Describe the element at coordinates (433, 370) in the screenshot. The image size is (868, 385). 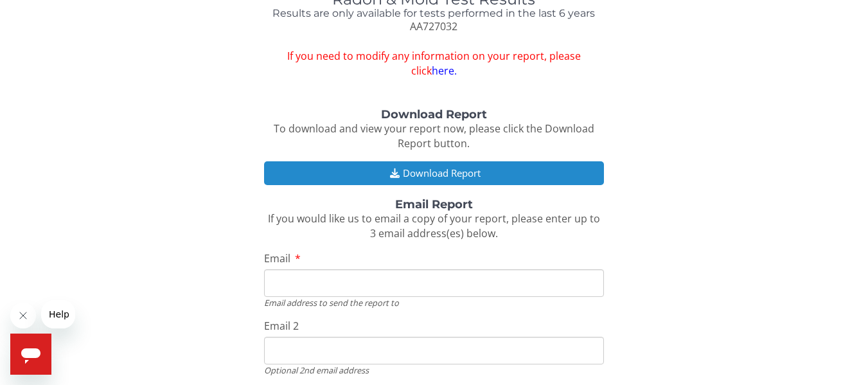
I see `div: Optional 2nd email address` at that location.